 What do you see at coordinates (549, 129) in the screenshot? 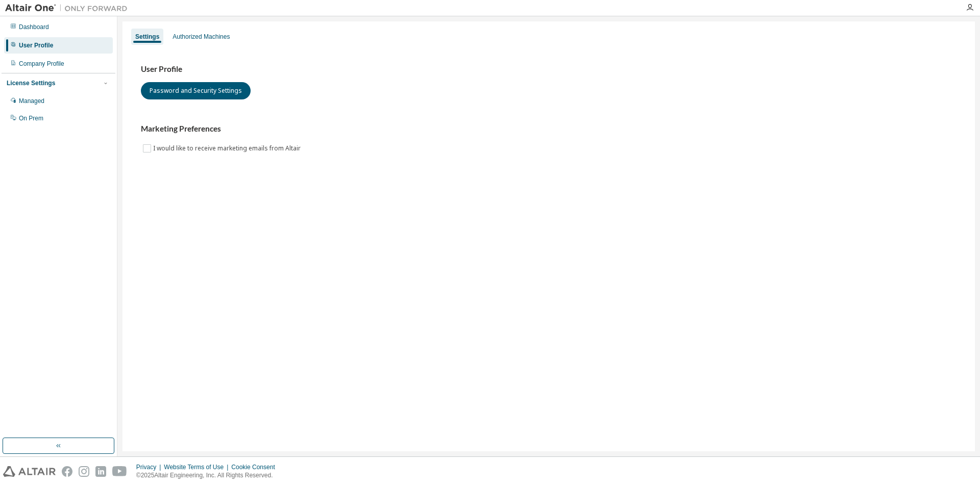
I see `h3: Marketing Preferences` at bounding box center [549, 129].